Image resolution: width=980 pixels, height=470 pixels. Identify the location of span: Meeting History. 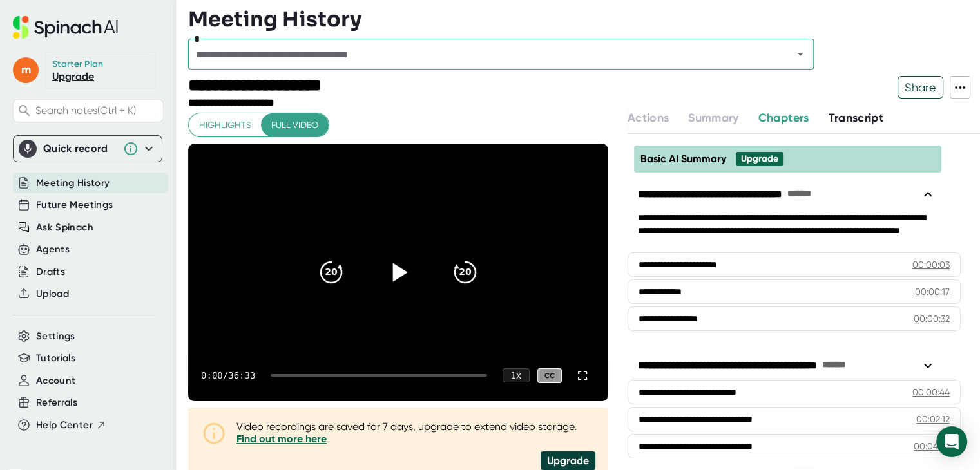
(73, 183).